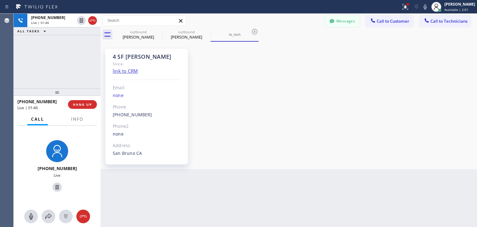 The width and height of the screenshot is (477, 227). Describe the element at coordinates (57, 175) in the screenshot. I see `span: Live` at that location.